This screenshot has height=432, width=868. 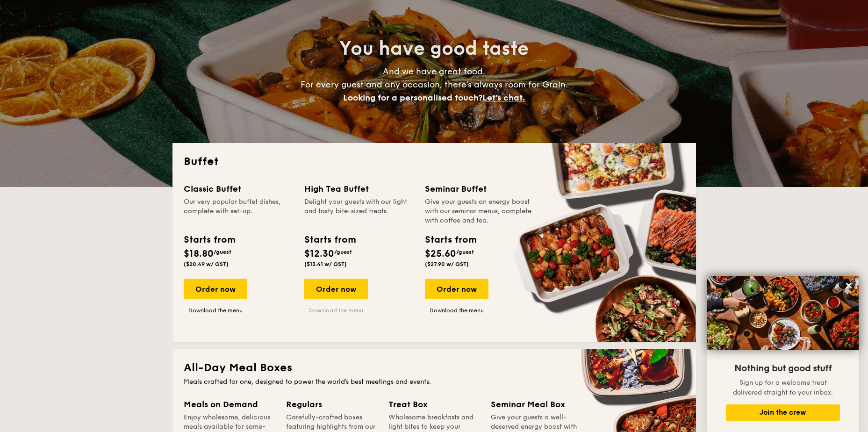 I want to click on span: You have good taste, so click(x=434, y=49).